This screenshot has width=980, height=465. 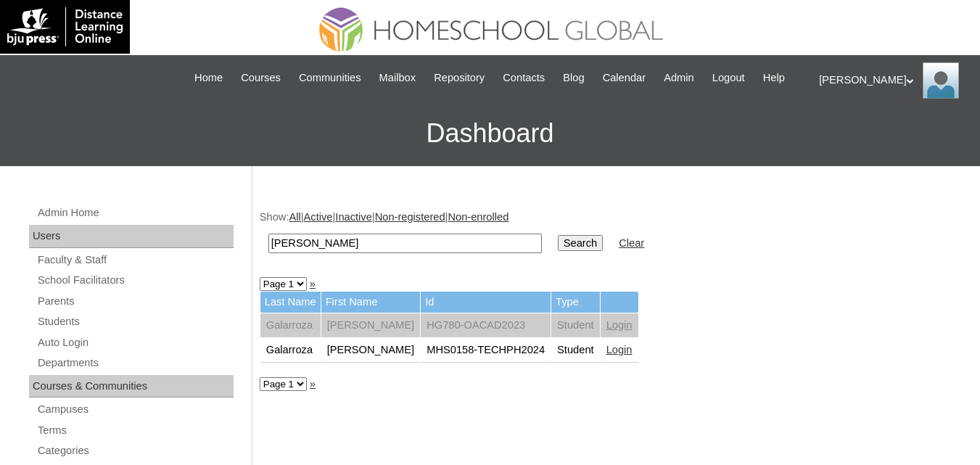 I want to click on a: Campuses, so click(x=135, y=409).